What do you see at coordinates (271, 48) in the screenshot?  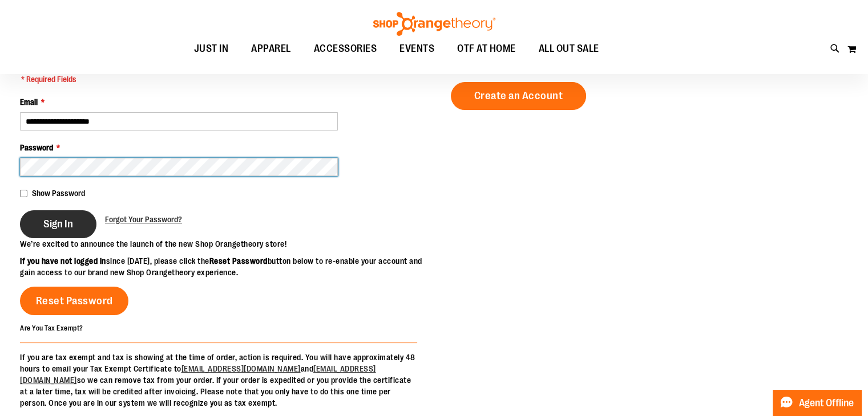 I see `span: APPAREL` at bounding box center [271, 48].